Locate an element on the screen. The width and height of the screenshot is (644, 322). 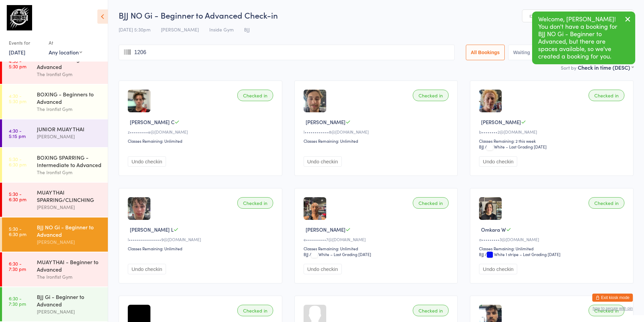
img: The Ironfist Gym is located at coordinates (20, 18).